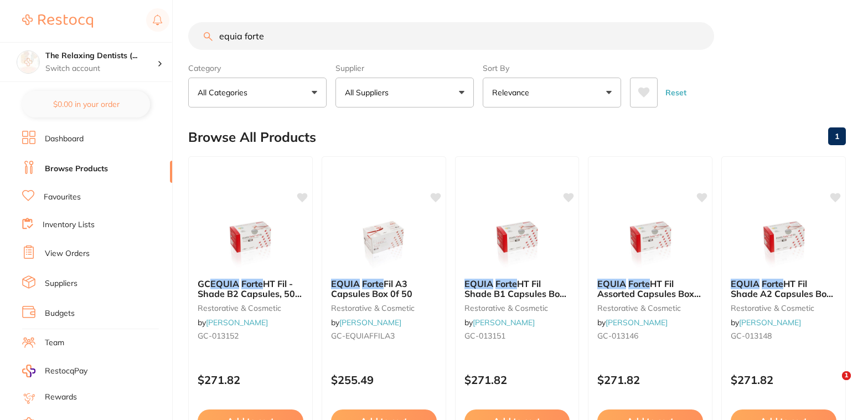 This screenshot has height=420, width=868. What do you see at coordinates (676, 92) in the screenshot?
I see `button: Reset` at bounding box center [676, 92].